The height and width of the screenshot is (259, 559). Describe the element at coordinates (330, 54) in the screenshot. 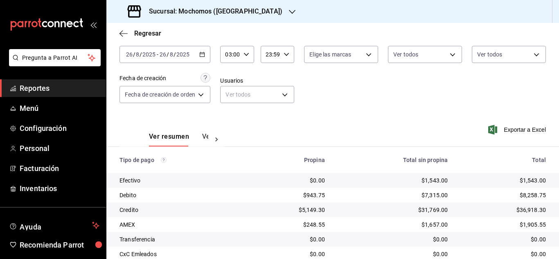

I see `span: Elige las marcas` at that location.